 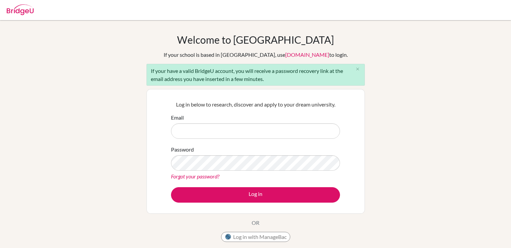 What do you see at coordinates (255, 104) in the screenshot?
I see `p: Log in below to research, discover and apply to your dream university.` at bounding box center [255, 104].